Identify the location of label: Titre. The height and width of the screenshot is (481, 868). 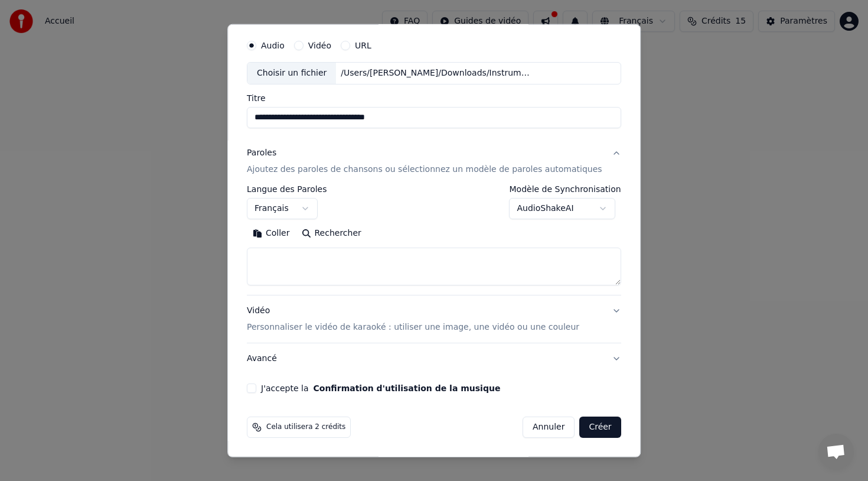
(434, 98).